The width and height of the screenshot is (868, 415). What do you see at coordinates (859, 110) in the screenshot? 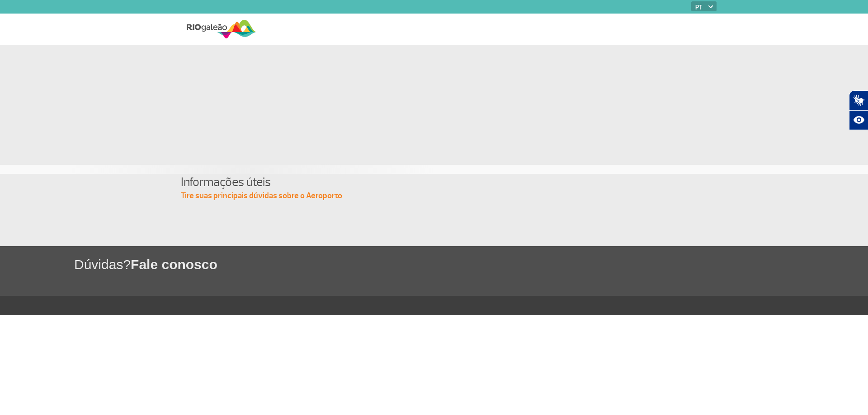
I see `div: Plugin de acessibilidade da Hand Talk.` at bounding box center [859, 110].